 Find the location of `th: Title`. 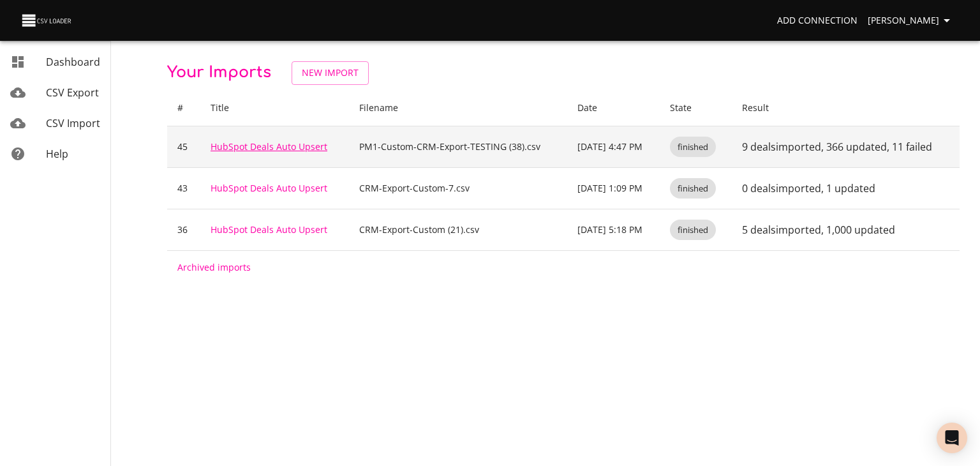

th: Title is located at coordinates (274, 108).